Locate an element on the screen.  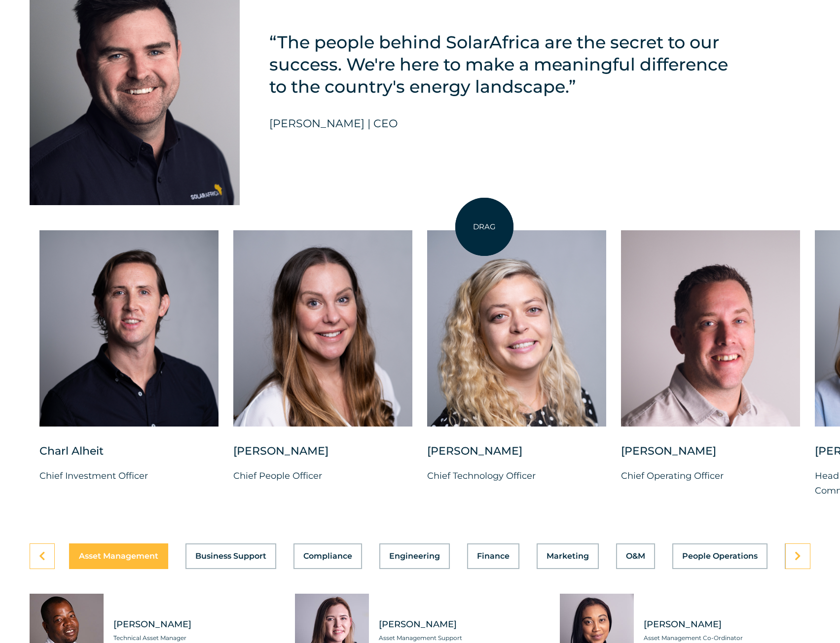
span: Engineering is located at coordinates (414, 556).